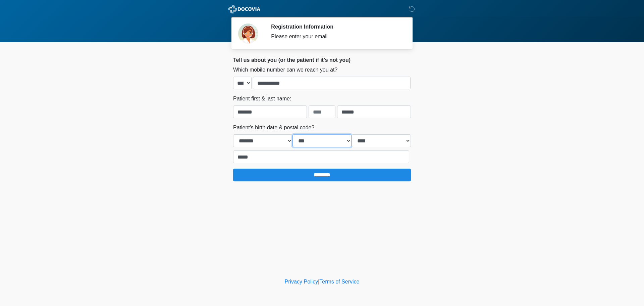 The width and height of the screenshot is (644, 306). I want to click on h2: Registration Information, so click(336, 26).